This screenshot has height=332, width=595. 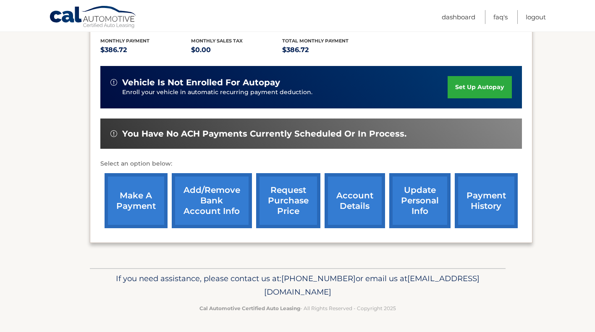 What do you see at coordinates (212, 200) in the screenshot?
I see `a: Add/Remove bank account info` at bounding box center [212, 200].